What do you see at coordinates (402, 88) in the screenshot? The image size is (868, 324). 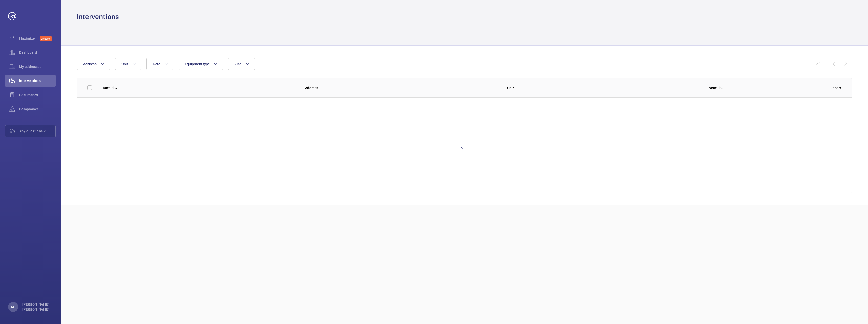 I see `p: Address` at bounding box center [402, 88].